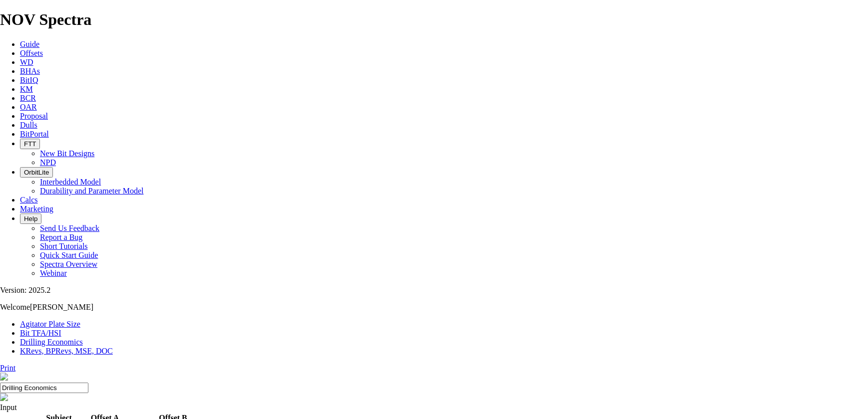  I want to click on span: BitIQ, so click(29, 79).